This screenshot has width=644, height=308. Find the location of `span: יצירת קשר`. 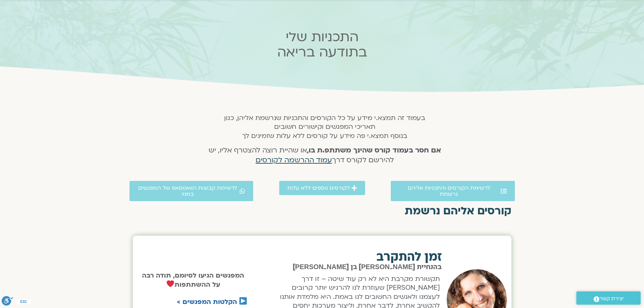

span: יצירת קשר is located at coordinates (612, 299).